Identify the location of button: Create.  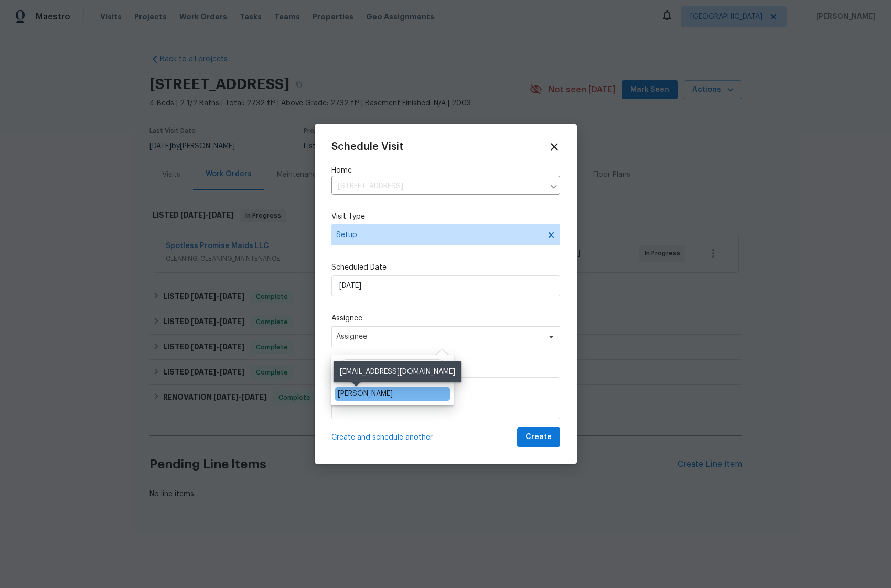
(539, 437).